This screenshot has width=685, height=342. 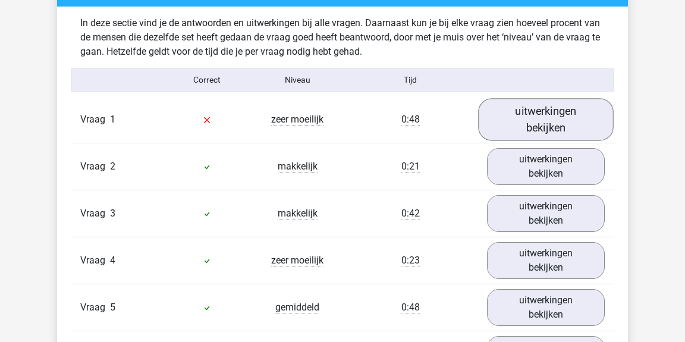 I want to click on span: 0:23, so click(x=410, y=260).